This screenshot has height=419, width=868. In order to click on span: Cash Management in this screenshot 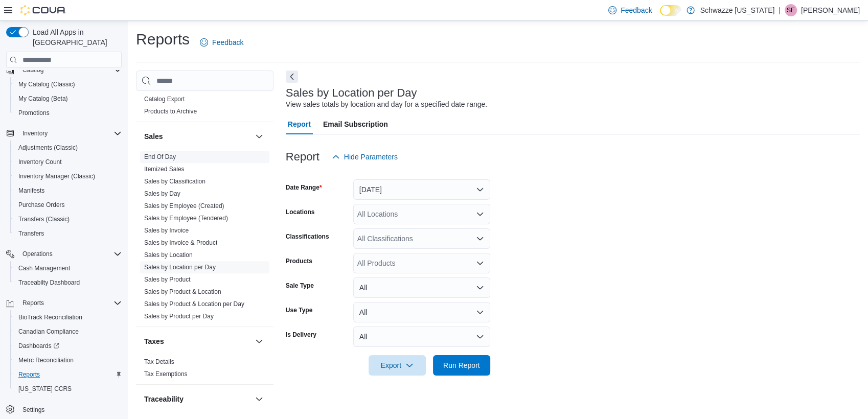, I will do `click(44, 268)`.